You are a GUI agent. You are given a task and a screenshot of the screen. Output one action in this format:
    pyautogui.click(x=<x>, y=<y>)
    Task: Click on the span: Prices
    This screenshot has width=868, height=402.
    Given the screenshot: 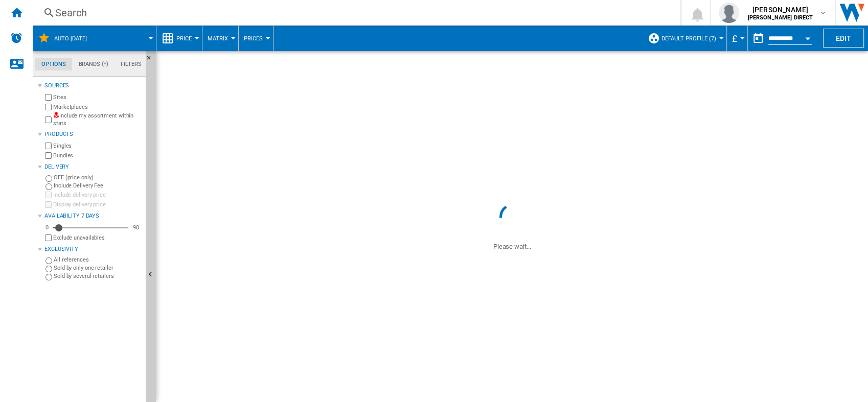 What is the action you would take?
    pyautogui.click(x=253, y=38)
    